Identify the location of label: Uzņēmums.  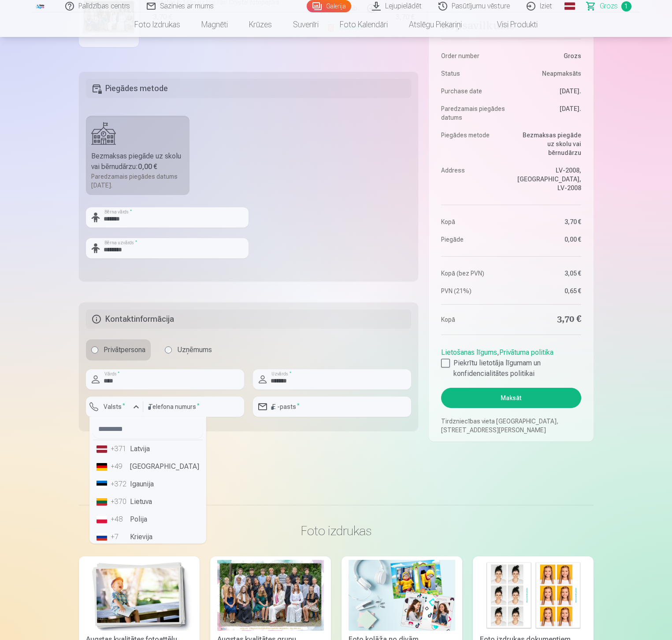
(188, 350).